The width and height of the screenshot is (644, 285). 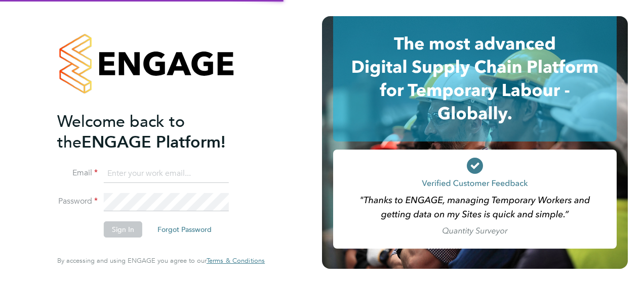 I want to click on span: Welcome back to the, so click(x=121, y=132).